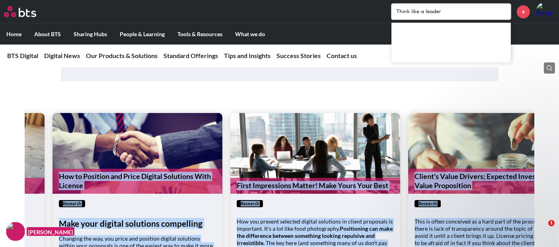  What do you see at coordinates (142, 34) in the screenshot?
I see `label: People & Learning` at bounding box center [142, 34].